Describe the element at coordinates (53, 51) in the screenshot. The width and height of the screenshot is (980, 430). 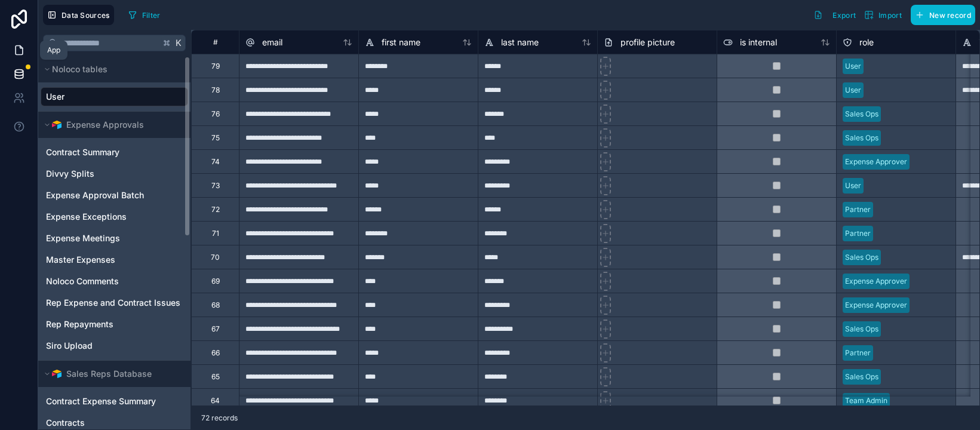
I see `div: App` at that location.